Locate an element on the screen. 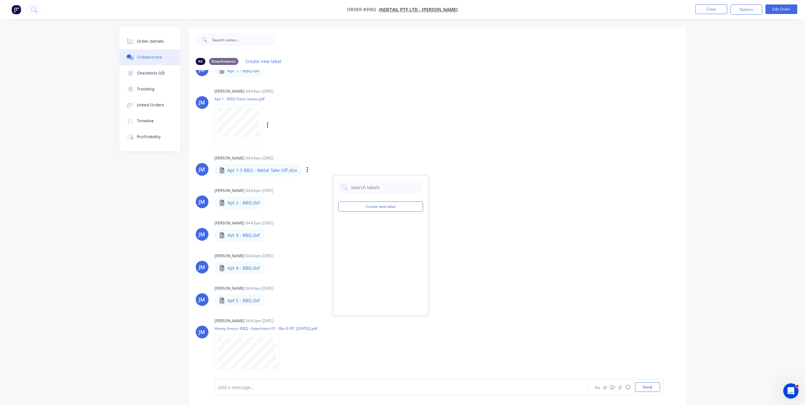  img: Factory is located at coordinates (16, 10).